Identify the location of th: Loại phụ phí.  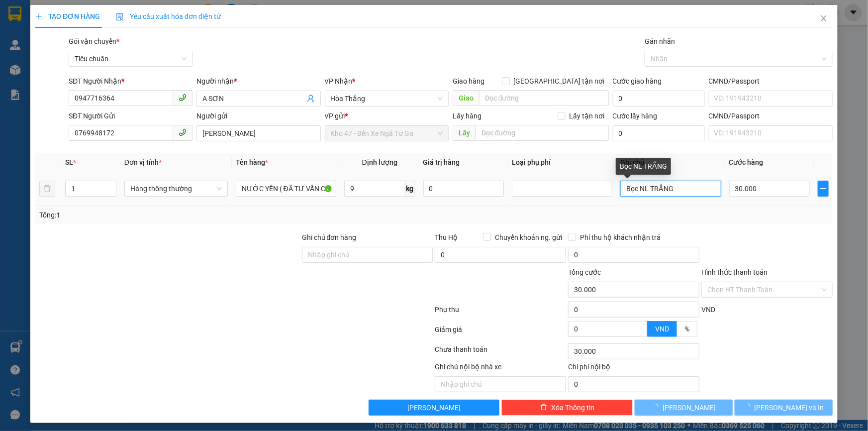
(562, 163).